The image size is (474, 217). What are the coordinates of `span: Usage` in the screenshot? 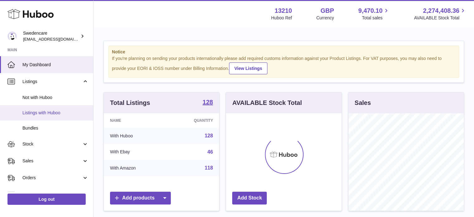 It's located at (55, 194).